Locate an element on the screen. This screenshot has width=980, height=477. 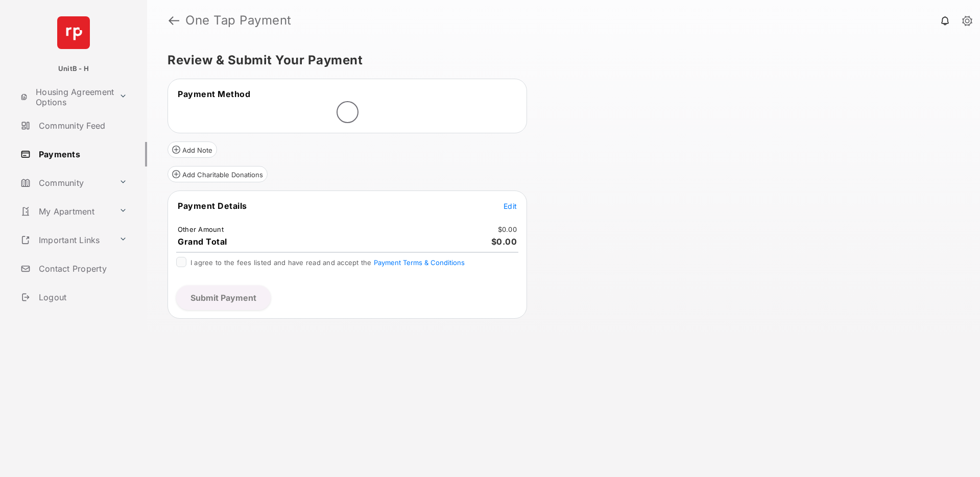
span: Payment Details is located at coordinates (213, 206).